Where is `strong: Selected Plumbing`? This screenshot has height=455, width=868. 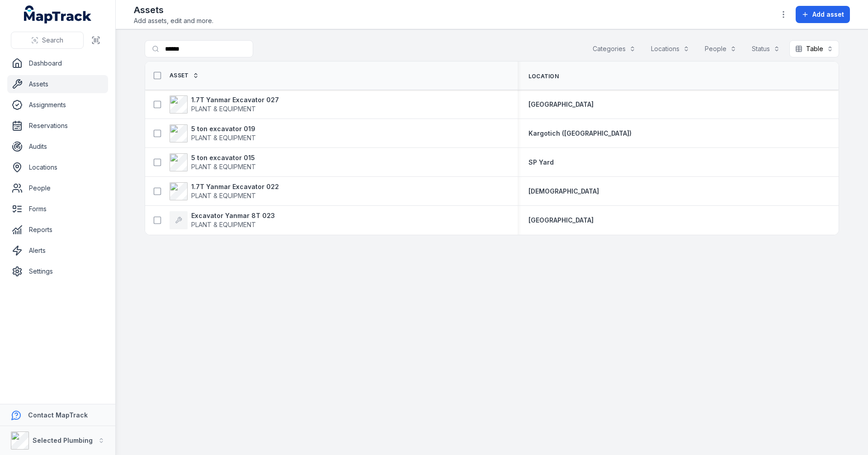
strong: Selected Plumbing is located at coordinates (63, 440).